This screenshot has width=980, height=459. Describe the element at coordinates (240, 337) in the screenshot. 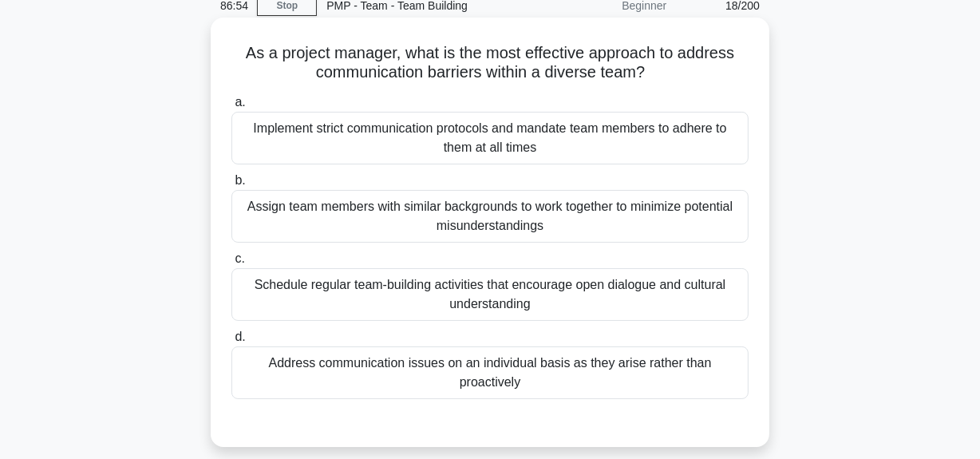

I see `span: d.` at that location.